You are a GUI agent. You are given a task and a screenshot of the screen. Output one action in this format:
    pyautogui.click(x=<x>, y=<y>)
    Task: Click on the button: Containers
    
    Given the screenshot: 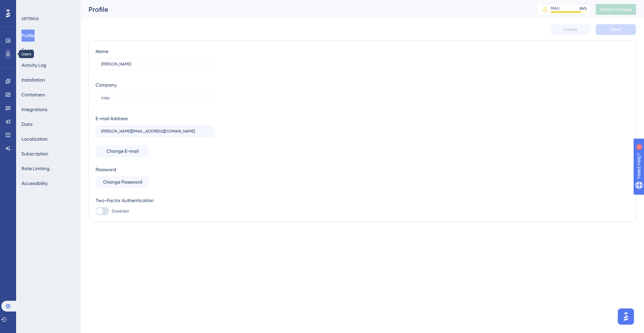 What is the action you would take?
    pyautogui.click(x=33, y=95)
    